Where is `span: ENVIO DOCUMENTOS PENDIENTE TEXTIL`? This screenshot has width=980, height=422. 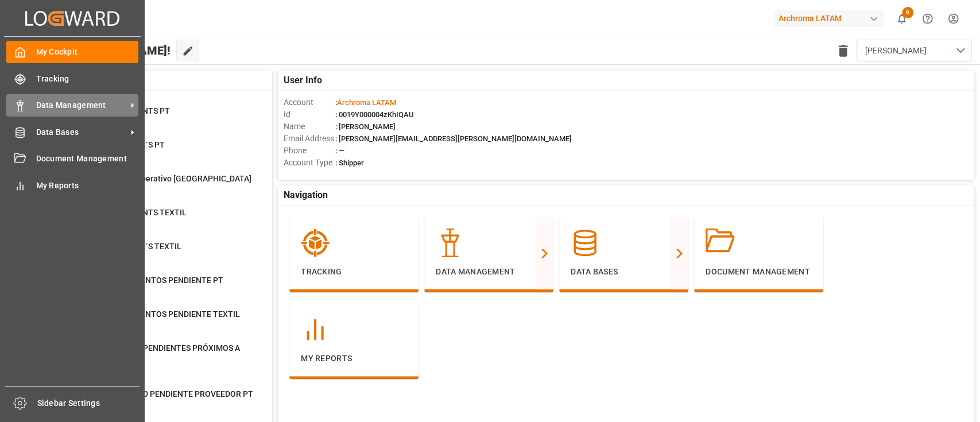 span: ENVIO DOCUMENTOS PENDIENTE TEXTIL is located at coordinates (164, 314).